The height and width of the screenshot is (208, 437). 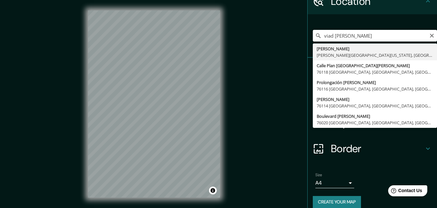 What do you see at coordinates (373, 148) in the screenshot?
I see `div: Border` at bounding box center [373, 148].